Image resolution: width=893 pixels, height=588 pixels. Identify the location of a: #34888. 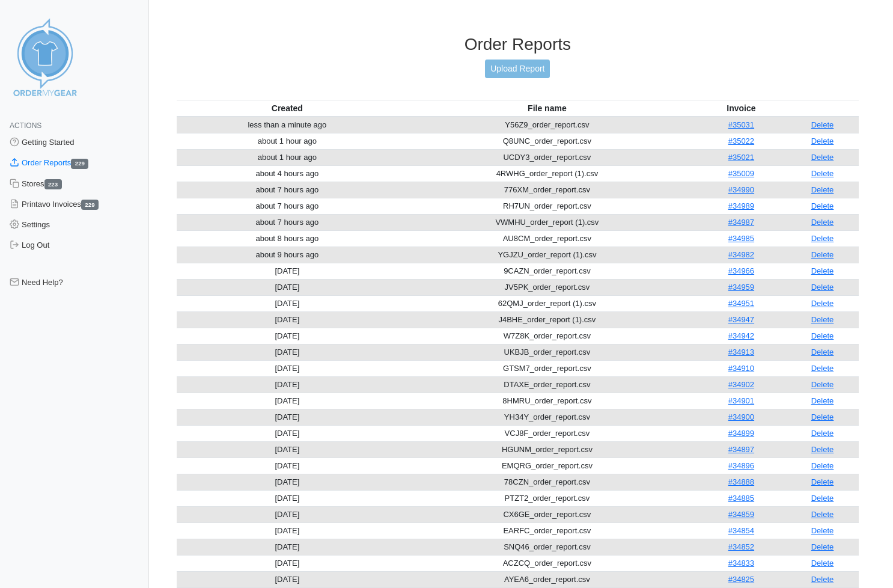
(741, 481).